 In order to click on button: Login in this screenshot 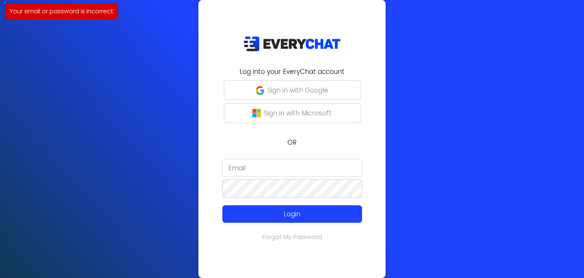, I will do `click(292, 214)`.